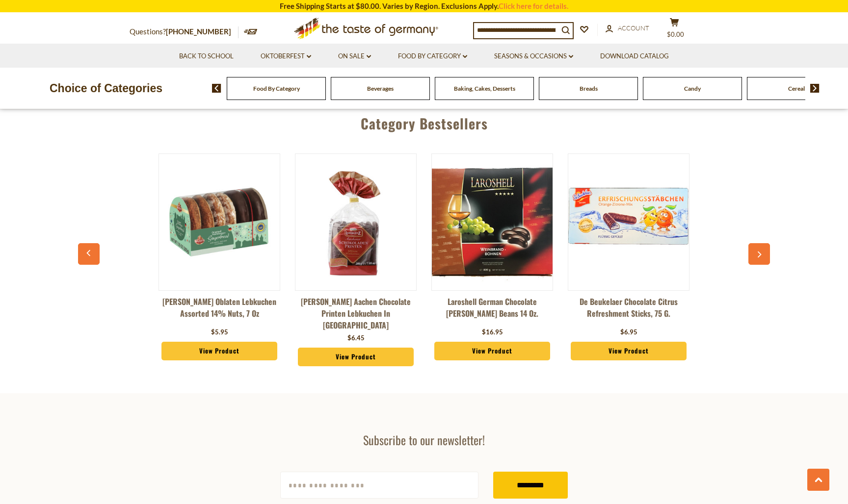 Image resolution: width=848 pixels, height=504 pixels. Describe the element at coordinates (635, 56) in the screenshot. I see `a: Download Catalog` at that location.